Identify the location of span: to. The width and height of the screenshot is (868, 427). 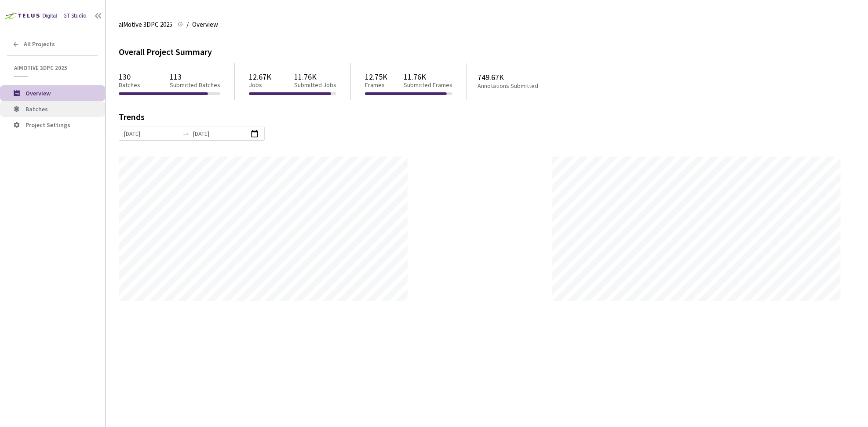
(186, 134).